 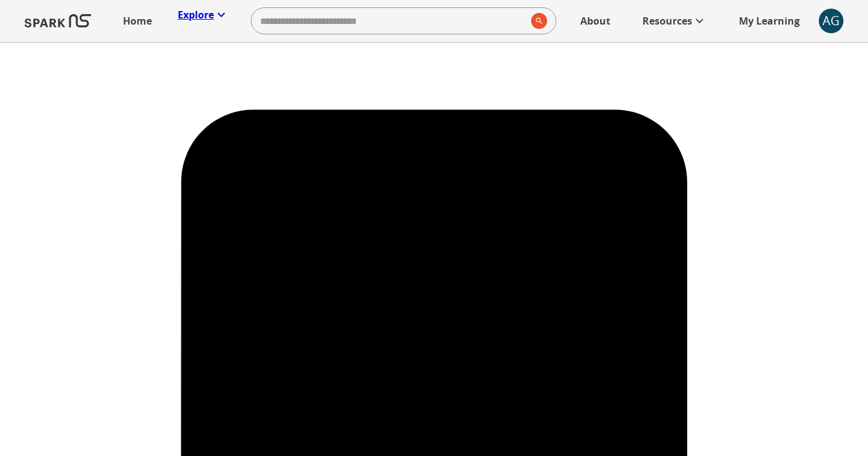 I want to click on p: Resources, so click(x=667, y=21).